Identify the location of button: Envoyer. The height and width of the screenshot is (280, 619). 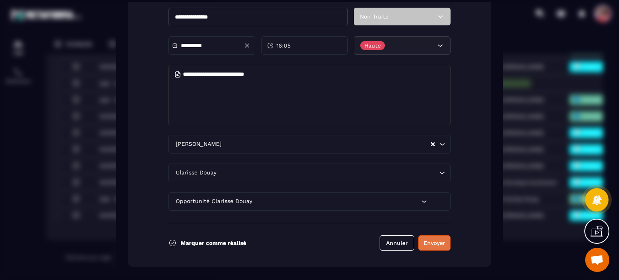
(435, 243).